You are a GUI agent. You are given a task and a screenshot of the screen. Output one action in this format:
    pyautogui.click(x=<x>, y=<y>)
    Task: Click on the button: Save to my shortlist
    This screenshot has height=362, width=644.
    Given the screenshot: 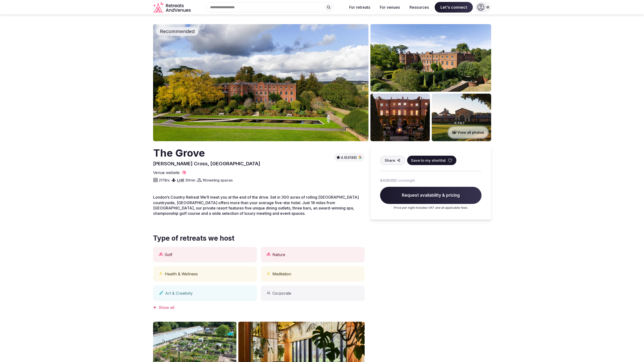 What is the action you would take?
    pyautogui.click(x=432, y=160)
    